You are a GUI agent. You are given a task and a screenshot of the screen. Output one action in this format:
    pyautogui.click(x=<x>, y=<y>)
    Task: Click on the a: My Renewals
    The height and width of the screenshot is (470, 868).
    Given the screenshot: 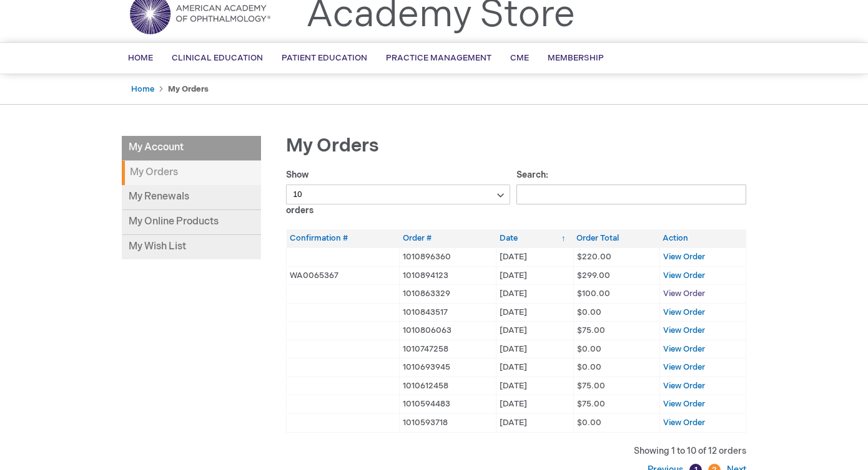 What is the action you would take?
    pyautogui.click(x=191, y=197)
    